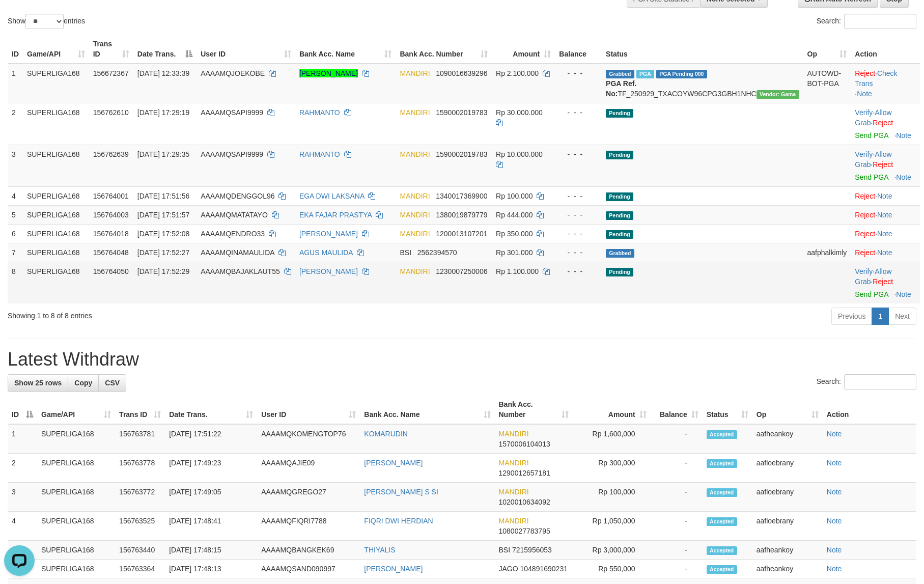  Describe the element at coordinates (873, 159) in the screenshot. I see `a: Allow Grab` at that location.